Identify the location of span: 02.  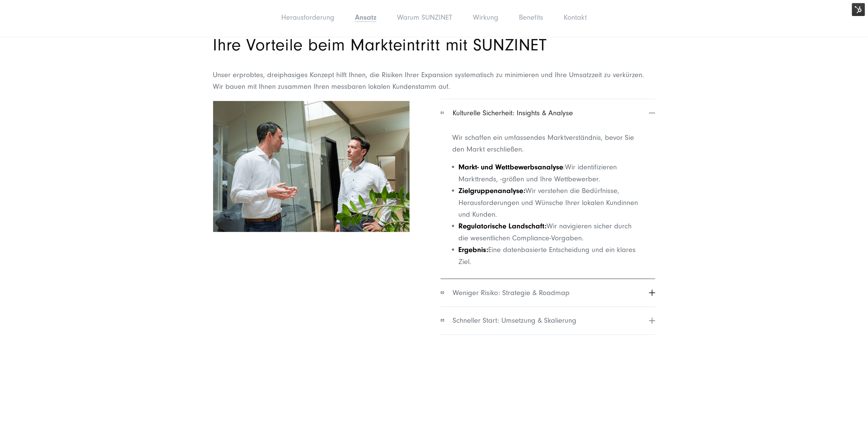
(442, 293).